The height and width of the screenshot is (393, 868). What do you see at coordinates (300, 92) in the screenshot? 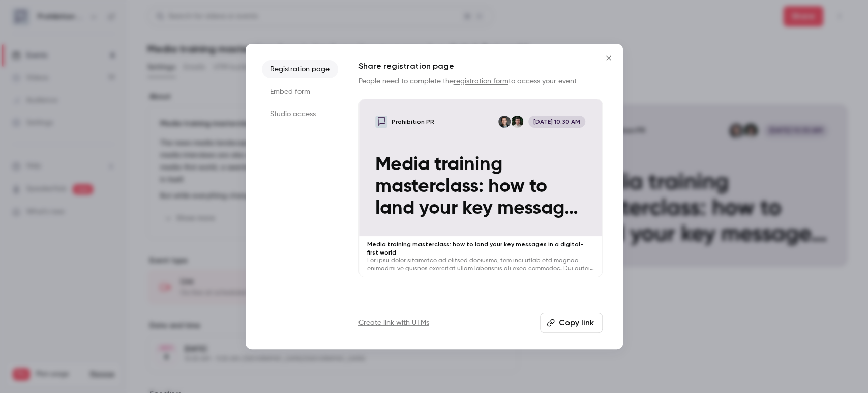
I see `li: Embed form` at bounding box center [300, 92].